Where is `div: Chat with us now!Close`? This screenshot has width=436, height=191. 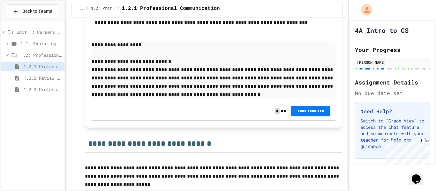 div: Chat with us now!Close is located at coordinates (23, 21).